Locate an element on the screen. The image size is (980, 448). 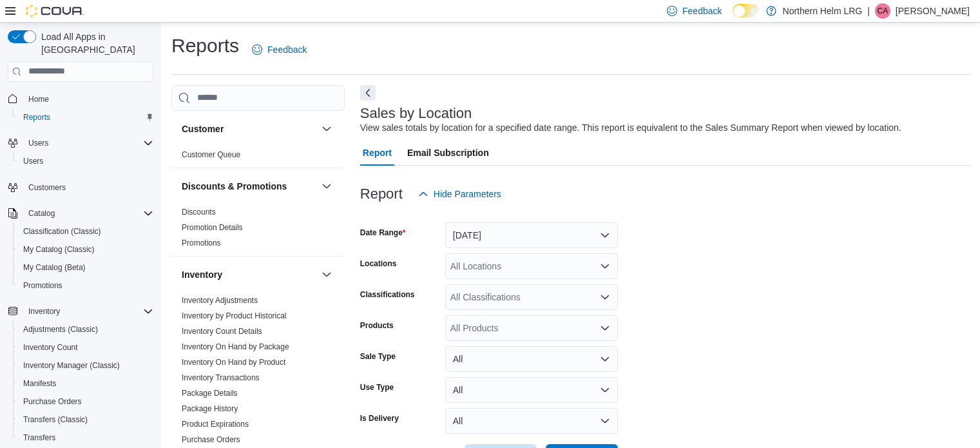
button: My Catalog (Beta) is located at coordinates (85, 268).